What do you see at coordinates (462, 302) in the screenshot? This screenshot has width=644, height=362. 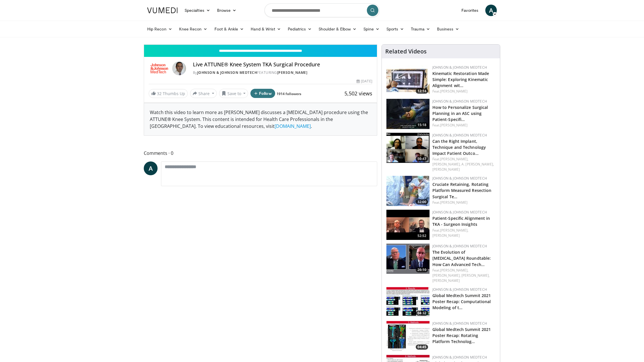 I see `a: Global Medtech Summit 2021 Poster Recap: Computational Modeling of t…` at bounding box center [462, 302].